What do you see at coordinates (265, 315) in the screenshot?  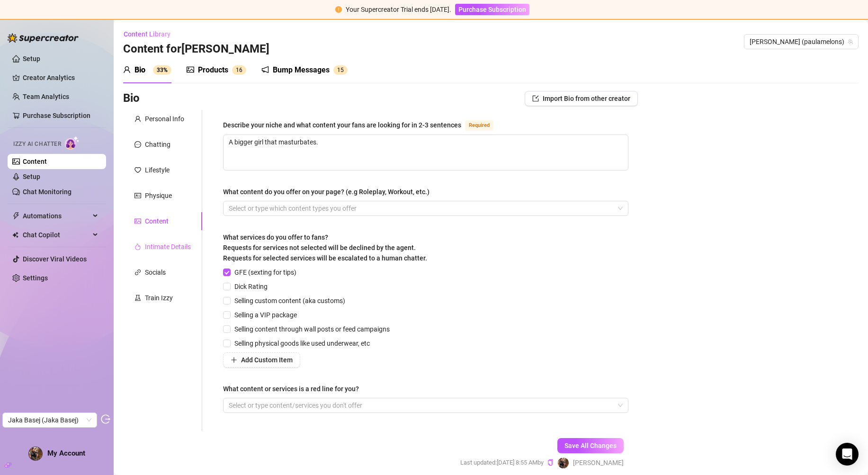 I see `span: Selling a VIP package` at bounding box center [265, 315].